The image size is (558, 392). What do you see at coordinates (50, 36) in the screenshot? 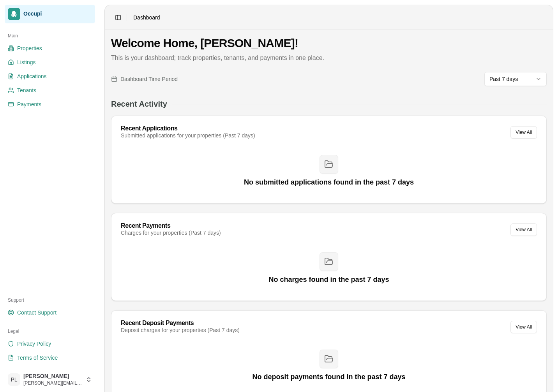
I see `div: Main` at bounding box center [50, 36].